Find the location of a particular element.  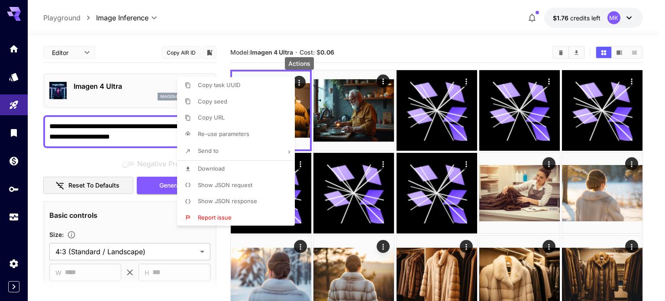

span: Copy URL is located at coordinates (211, 117).